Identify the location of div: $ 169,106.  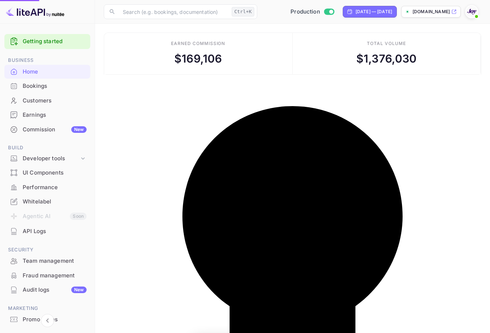
(198, 58).